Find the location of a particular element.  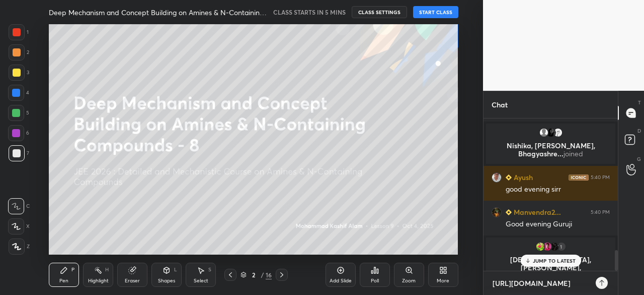

div: More is located at coordinates (442, 281).